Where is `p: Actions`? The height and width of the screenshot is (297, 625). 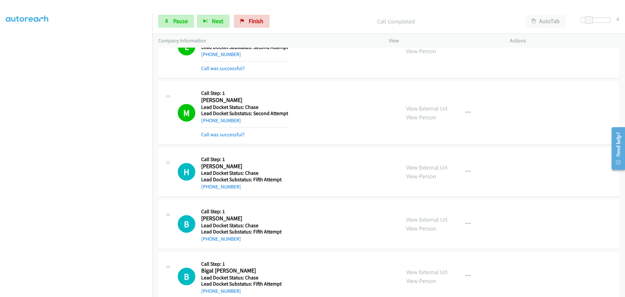
p: Actions is located at coordinates (565, 41).